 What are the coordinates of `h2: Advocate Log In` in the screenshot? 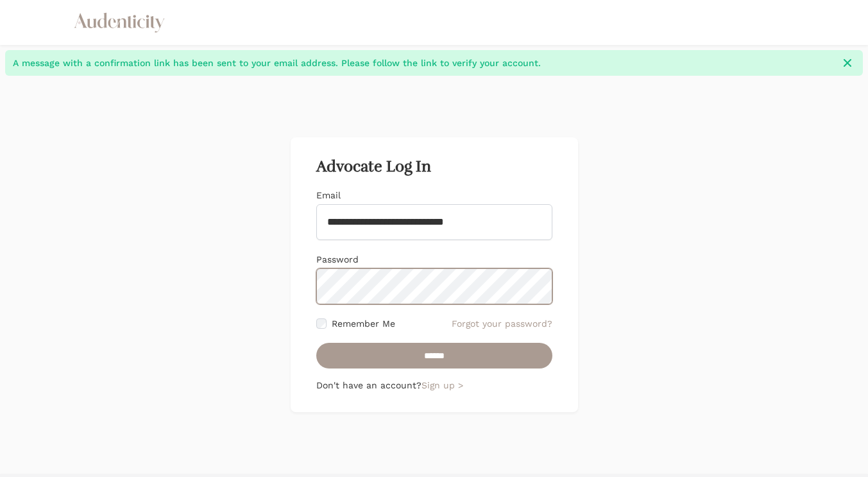 It's located at (434, 166).